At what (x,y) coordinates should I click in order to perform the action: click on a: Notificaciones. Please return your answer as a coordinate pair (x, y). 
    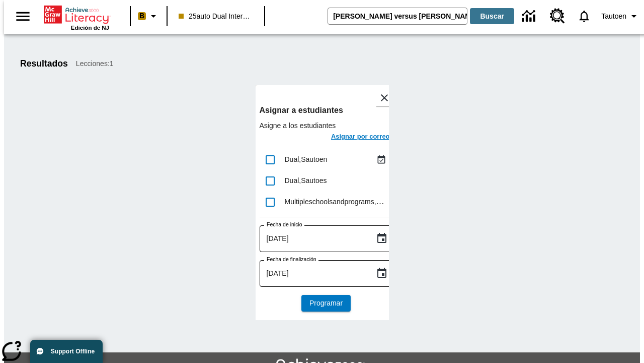
    Looking at the image, I should click on (584, 16).